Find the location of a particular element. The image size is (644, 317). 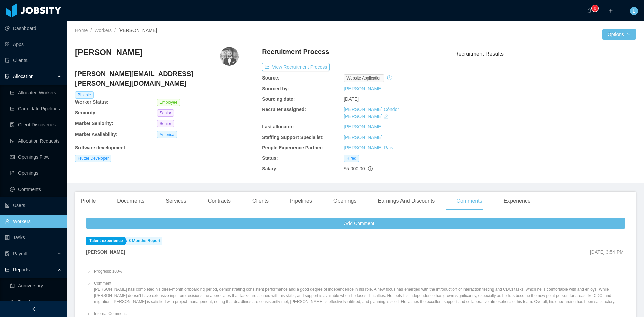

button: icon: exportView Recruitment Process is located at coordinates (295, 67).